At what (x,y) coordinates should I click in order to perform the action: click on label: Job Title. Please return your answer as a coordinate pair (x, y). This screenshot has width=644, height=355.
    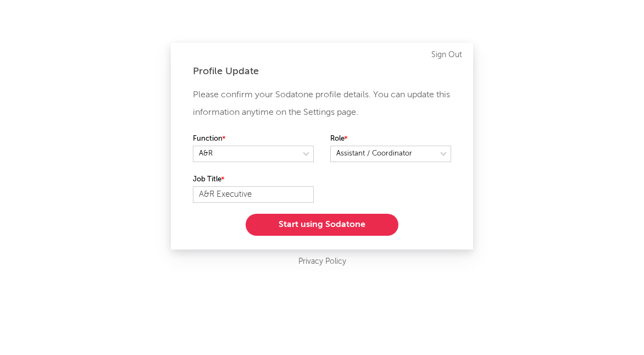
    Looking at the image, I should click on (253, 180).